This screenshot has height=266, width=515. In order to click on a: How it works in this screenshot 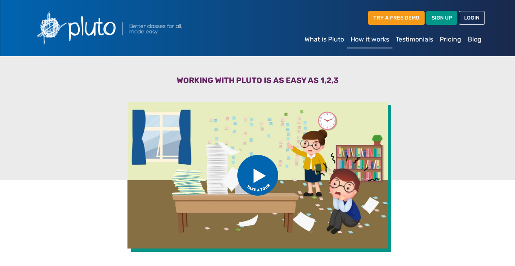, I will do `click(369, 40)`.